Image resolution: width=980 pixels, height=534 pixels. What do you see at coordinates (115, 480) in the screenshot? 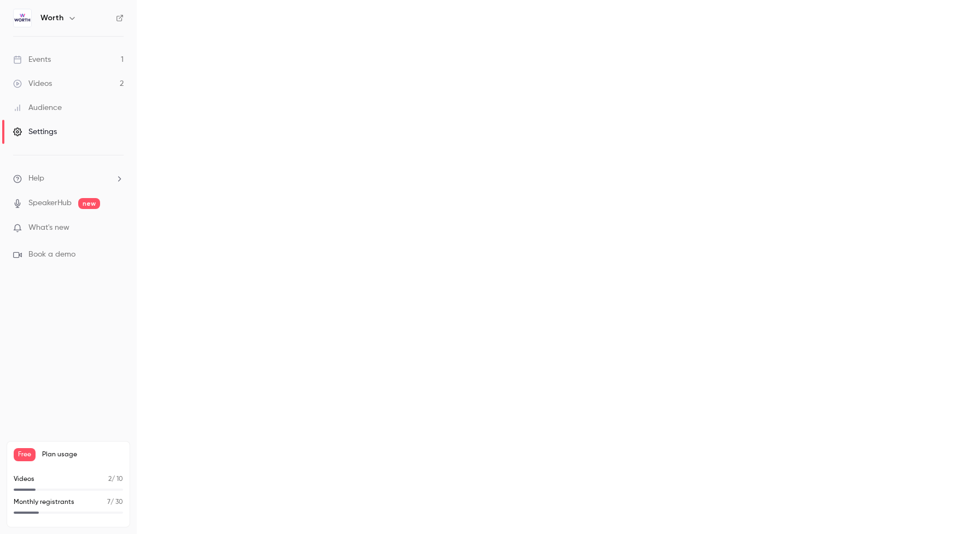
I see `p: / 10` at bounding box center [115, 480].